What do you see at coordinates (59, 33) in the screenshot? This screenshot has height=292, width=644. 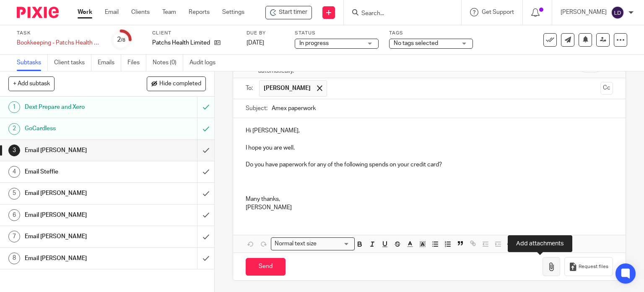 I see `label: Task` at bounding box center [59, 33].